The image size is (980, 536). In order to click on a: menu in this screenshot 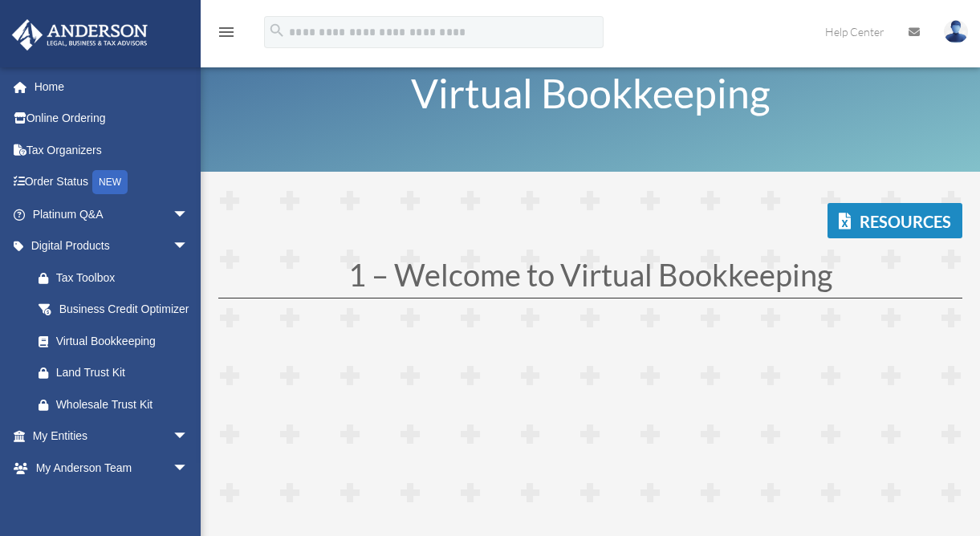, I will do `click(227, 34)`.